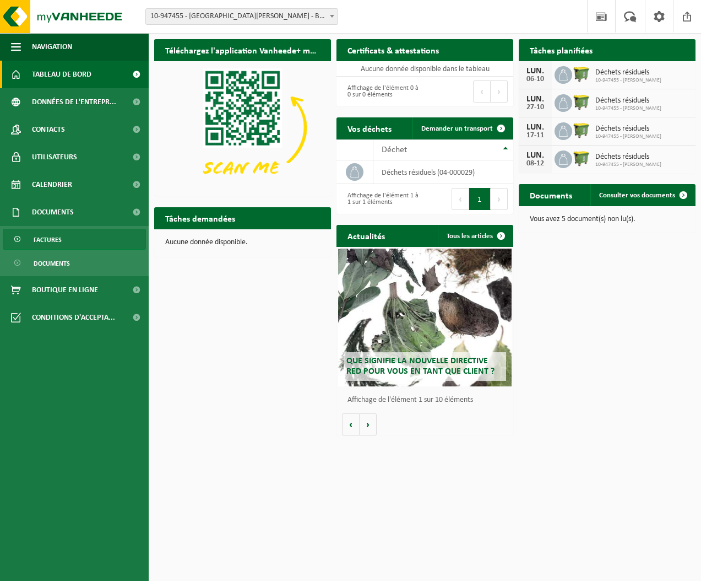 Image resolution: width=701 pixels, height=581 pixels. What do you see at coordinates (48, 129) in the screenshot?
I see `span: Contacts` at bounding box center [48, 129].